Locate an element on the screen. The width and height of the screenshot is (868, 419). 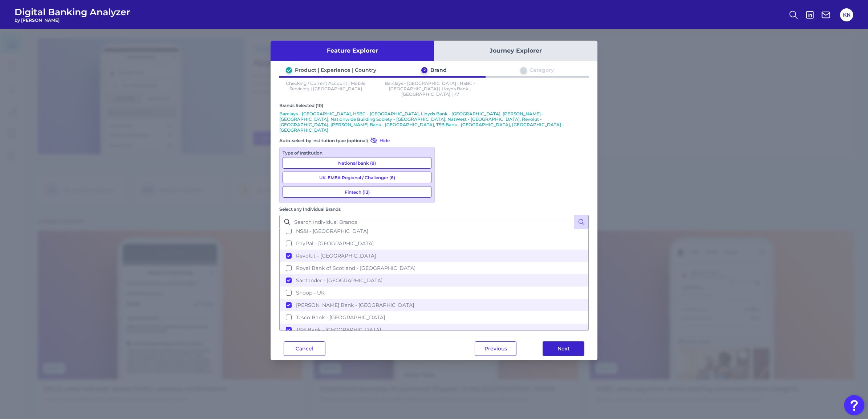
span: Snoop - UK is located at coordinates (310, 293).